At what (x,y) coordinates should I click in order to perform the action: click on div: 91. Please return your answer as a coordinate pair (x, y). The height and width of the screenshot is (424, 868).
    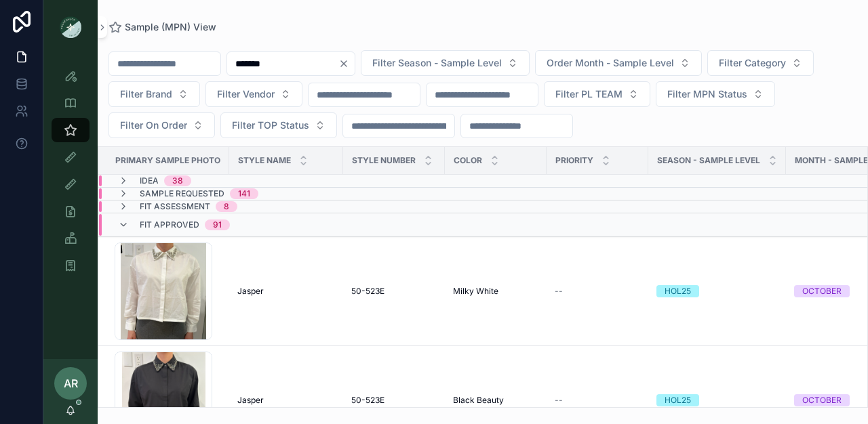
    Looking at the image, I should click on (217, 225).